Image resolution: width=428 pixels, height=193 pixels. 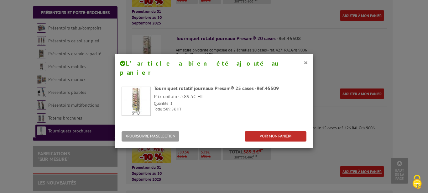 What do you see at coordinates (268, 88) in the screenshot?
I see `span: Réf.45509` at bounding box center [268, 88].